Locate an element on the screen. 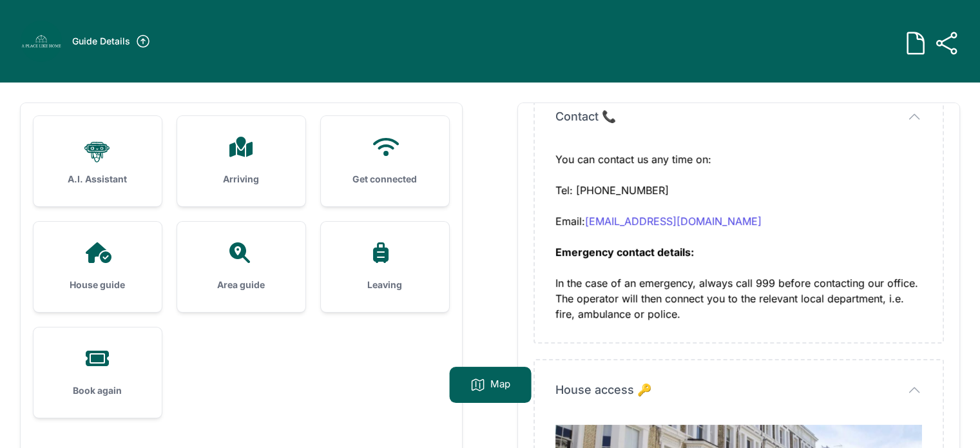 The image size is (980, 448). strong: Emergency contact details: is located at coordinates (624, 252).